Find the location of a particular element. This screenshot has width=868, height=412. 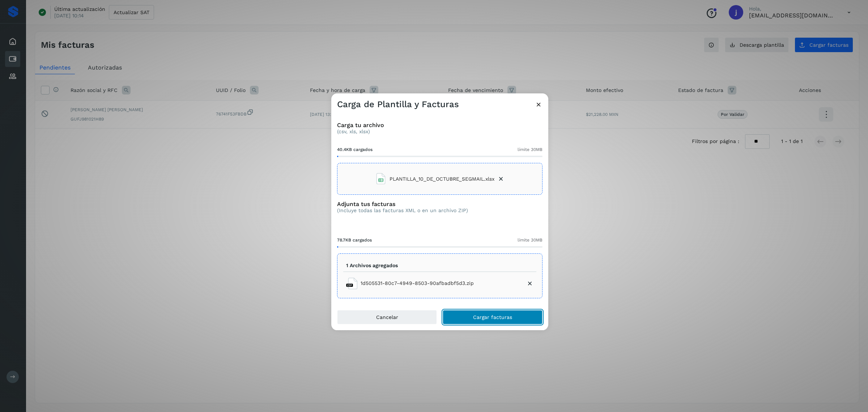

span: Cargar facturas is located at coordinates (492, 317).